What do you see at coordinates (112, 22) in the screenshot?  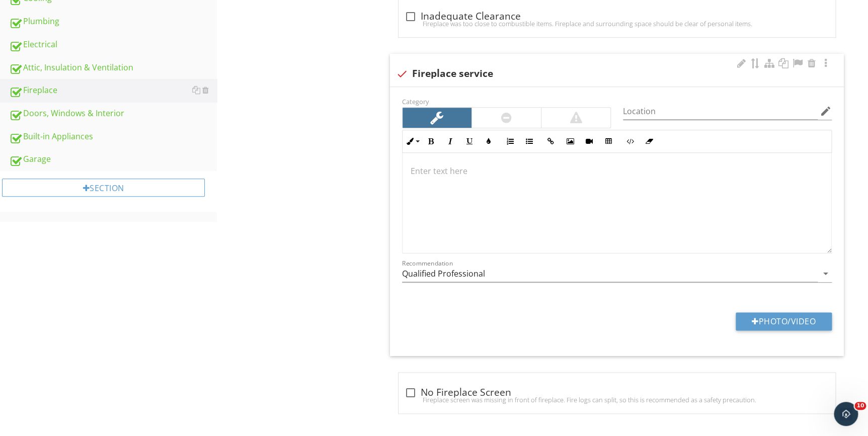 I see `div: Plumbing` at bounding box center [112, 22].